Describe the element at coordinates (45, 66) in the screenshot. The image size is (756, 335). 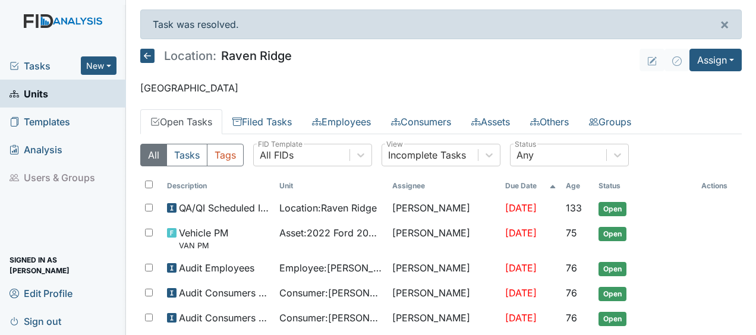
I see `a: Tasks` at that location.